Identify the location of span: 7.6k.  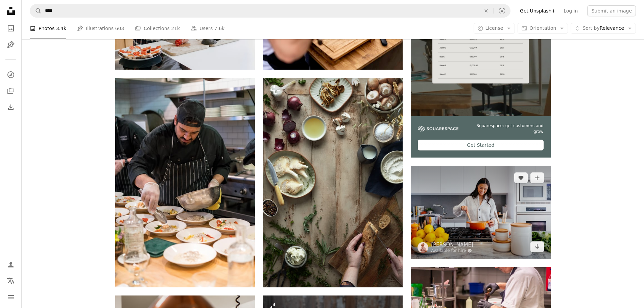
(219, 29).